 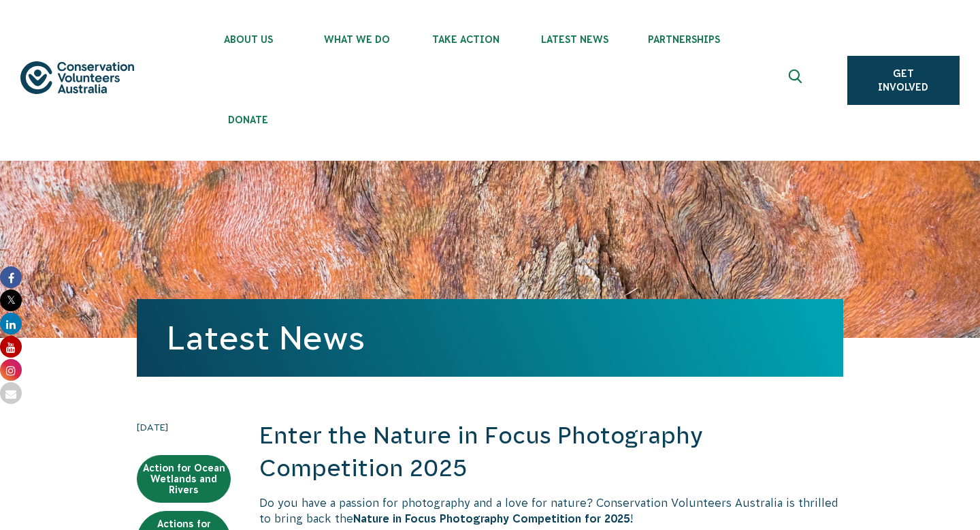 What do you see at coordinates (796, 80) in the screenshot?
I see `span: Expand search box` at bounding box center [796, 80].